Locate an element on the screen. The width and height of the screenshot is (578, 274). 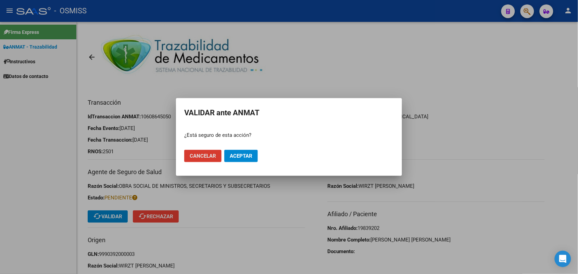
span: Aceptar is located at coordinates (241, 156).